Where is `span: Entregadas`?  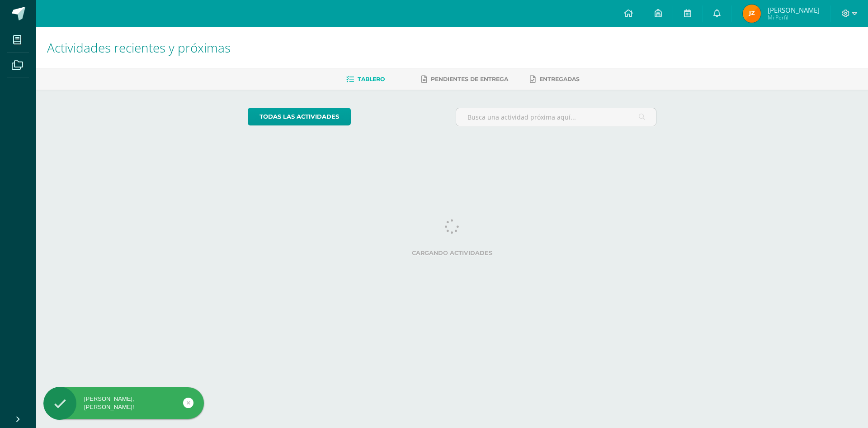
span: Entregadas is located at coordinates (559, 79).